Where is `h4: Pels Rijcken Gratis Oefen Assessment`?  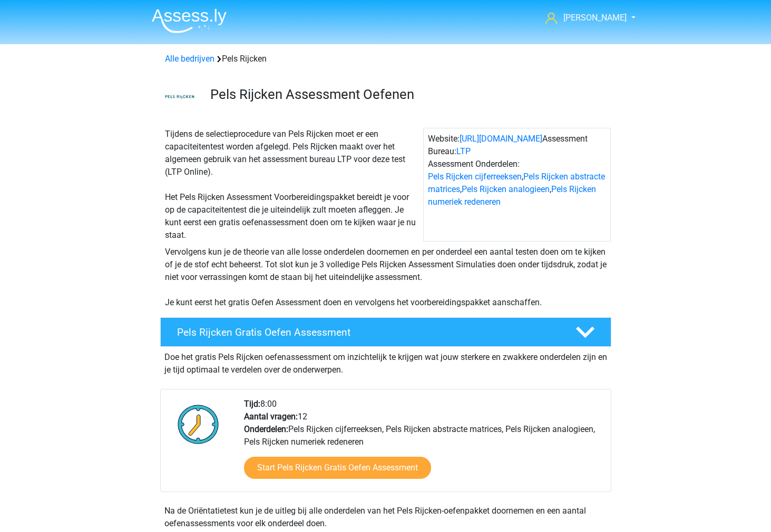 h4: Pels Rijcken Gratis Oefen Assessment is located at coordinates (368, 332).